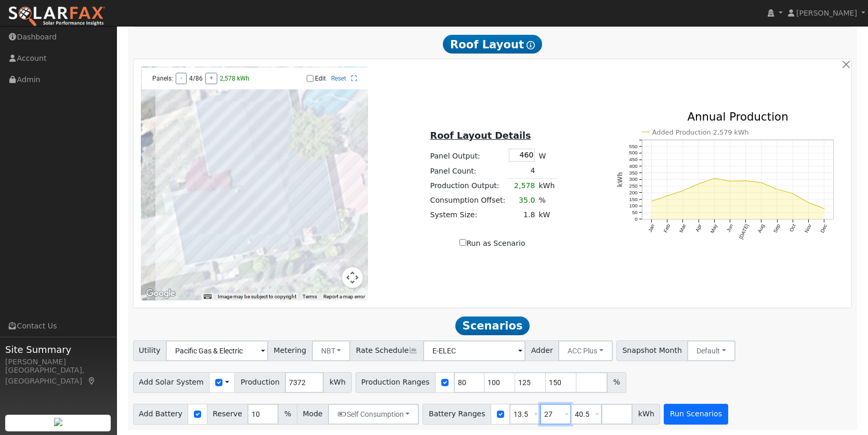 The image size is (868, 435). What do you see at coordinates (57, 17) in the screenshot?
I see `img: SolarFax` at bounding box center [57, 17].